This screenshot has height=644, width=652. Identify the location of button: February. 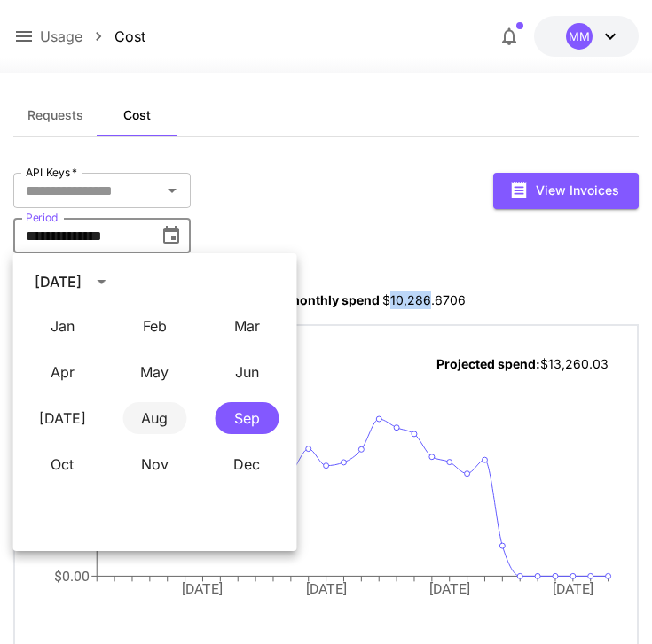
(155, 326).